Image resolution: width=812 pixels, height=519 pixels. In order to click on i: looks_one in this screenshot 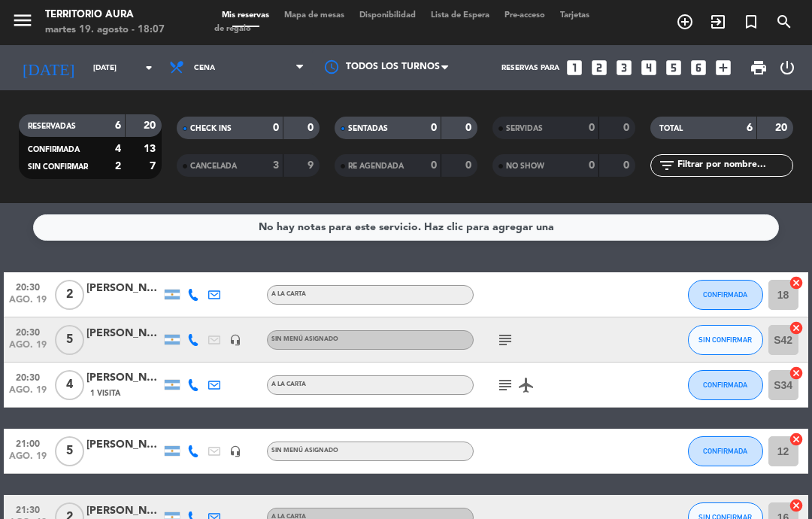, I will do `click(575, 68)`.